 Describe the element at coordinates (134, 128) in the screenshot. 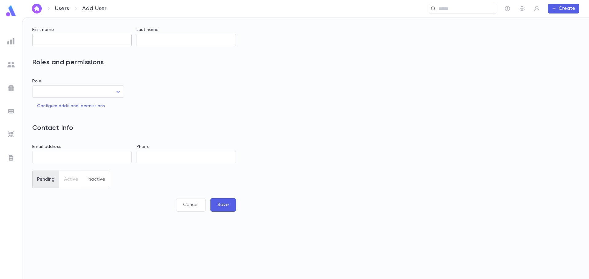

I see `h6: Contact Info` at that location.